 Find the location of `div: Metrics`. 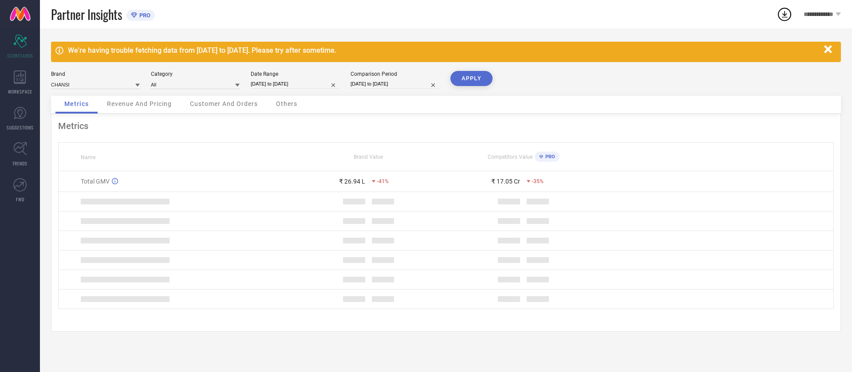

div: Metrics is located at coordinates (446, 126).